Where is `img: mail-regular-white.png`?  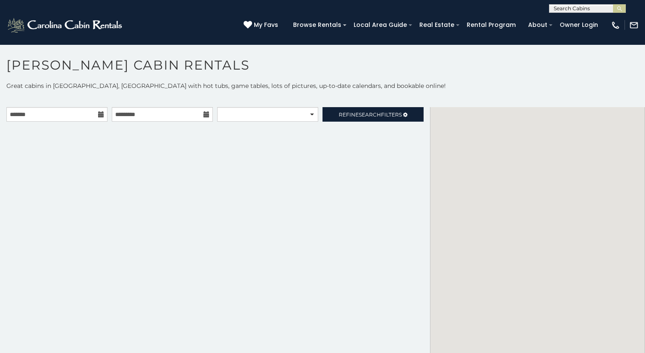
img: mail-regular-white.png is located at coordinates (634, 25).